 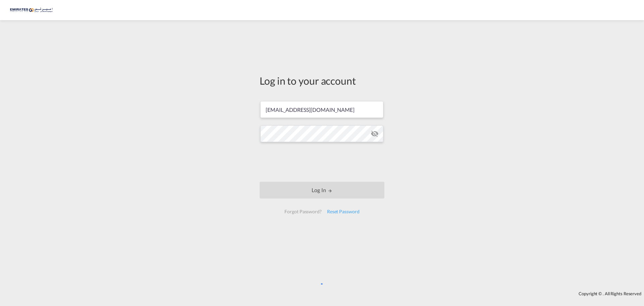 I want to click on md-icon: icon-eye-off, so click(x=374, y=134).